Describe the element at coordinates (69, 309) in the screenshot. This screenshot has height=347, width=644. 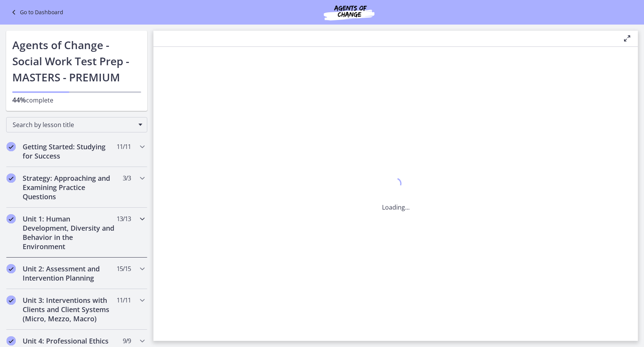
I see `h2: Unit 3: Interventions with Clients and Client Systems (Micro, Mezzo, Macro)` at that location.